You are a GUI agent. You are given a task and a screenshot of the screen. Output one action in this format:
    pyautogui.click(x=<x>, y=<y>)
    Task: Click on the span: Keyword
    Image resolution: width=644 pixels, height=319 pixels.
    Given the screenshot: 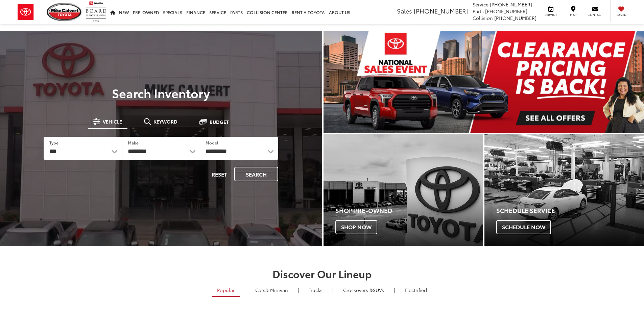 What is the action you would take?
    pyautogui.click(x=165, y=121)
    